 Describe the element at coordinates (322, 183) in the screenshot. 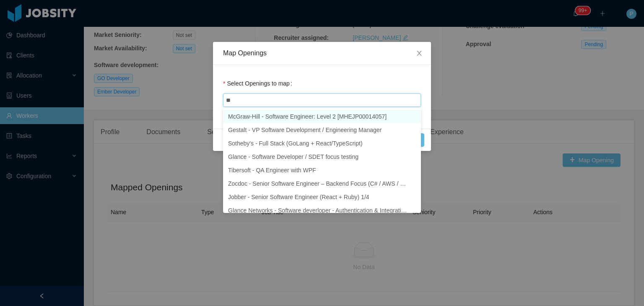

I see `li: Zocdoc - Senior Software Engineer – Backend Focus (C# / AWS / Security) -` at that location.